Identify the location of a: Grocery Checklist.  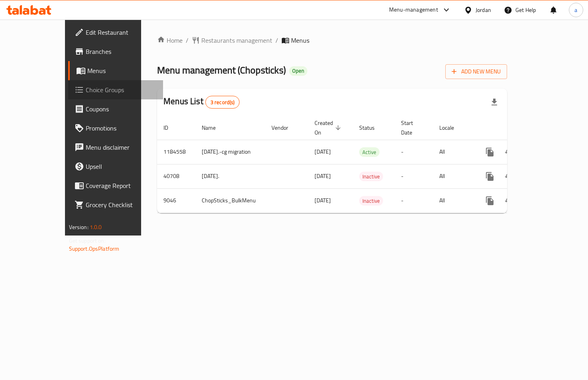
(115, 204).